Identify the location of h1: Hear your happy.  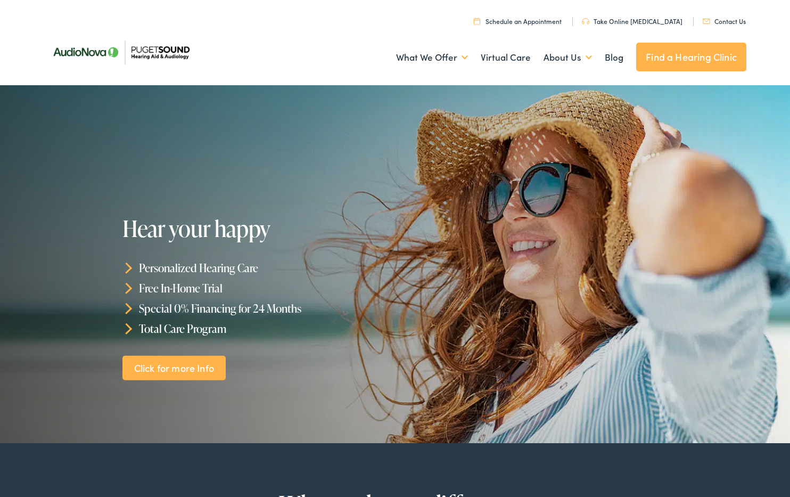
(260, 228).